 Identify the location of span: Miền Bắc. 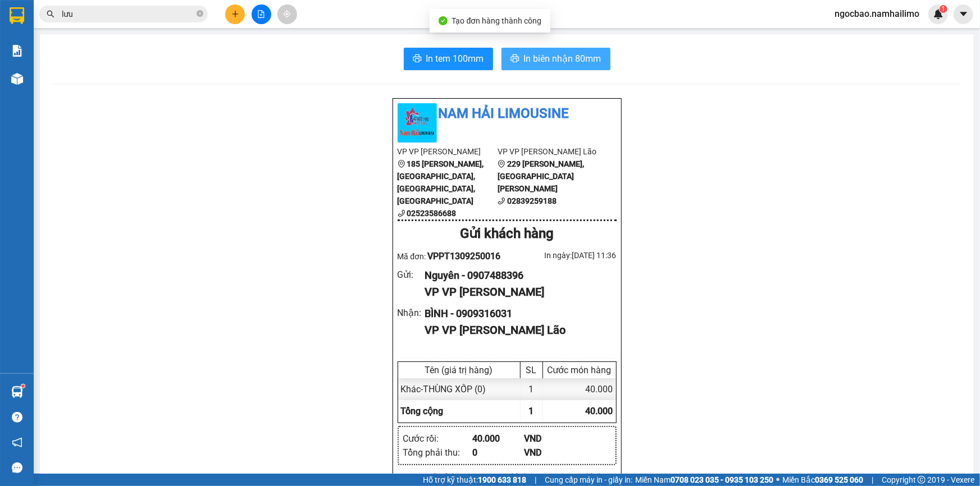
(823, 480).